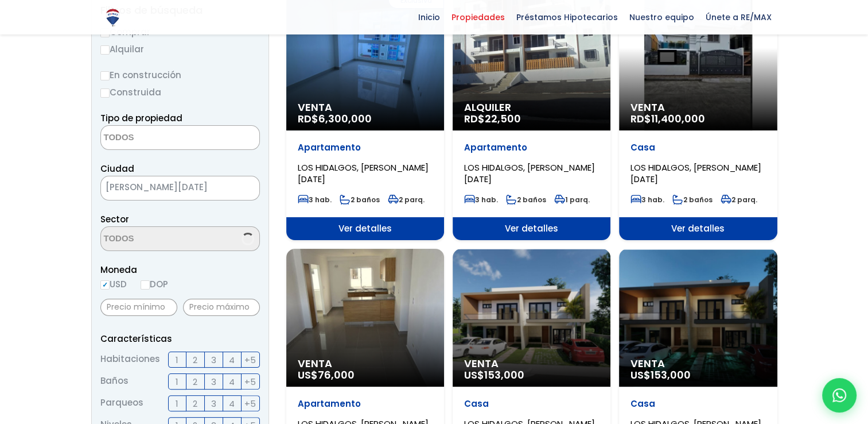 The width and height of the screenshot is (868, 424). I want to click on label: DOP, so click(154, 284).